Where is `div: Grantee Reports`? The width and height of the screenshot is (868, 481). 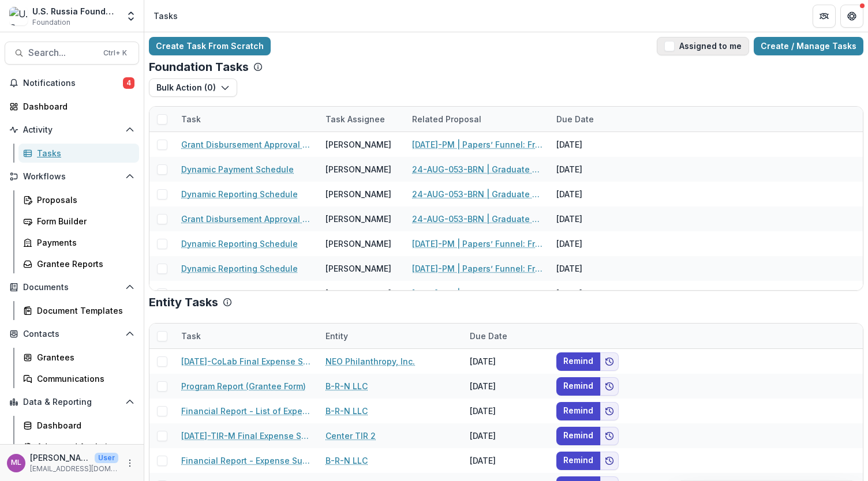 div: Grantee Reports is located at coordinates (84, 264).